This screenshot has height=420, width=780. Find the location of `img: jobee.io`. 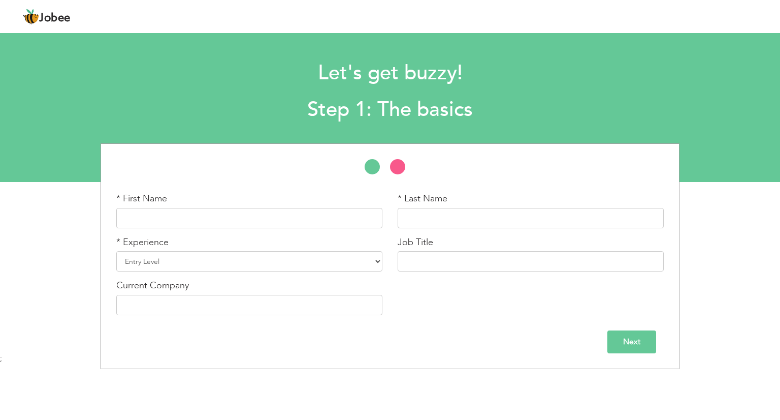

img: jobee.io is located at coordinates (31, 17).